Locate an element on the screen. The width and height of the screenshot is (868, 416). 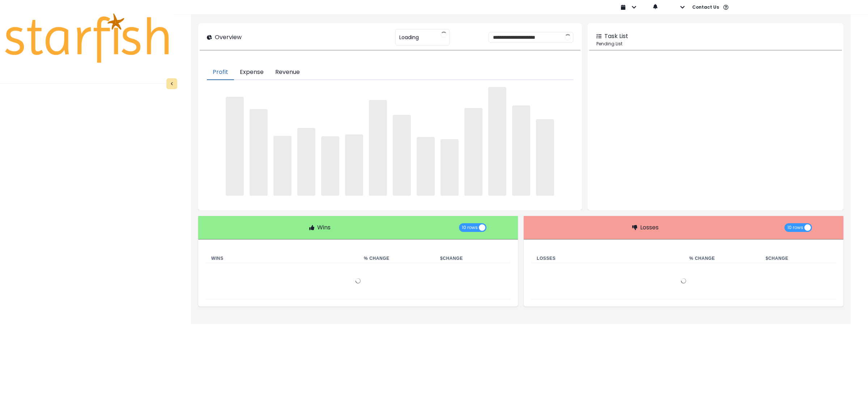
p: Pending List is located at coordinates (715, 44).